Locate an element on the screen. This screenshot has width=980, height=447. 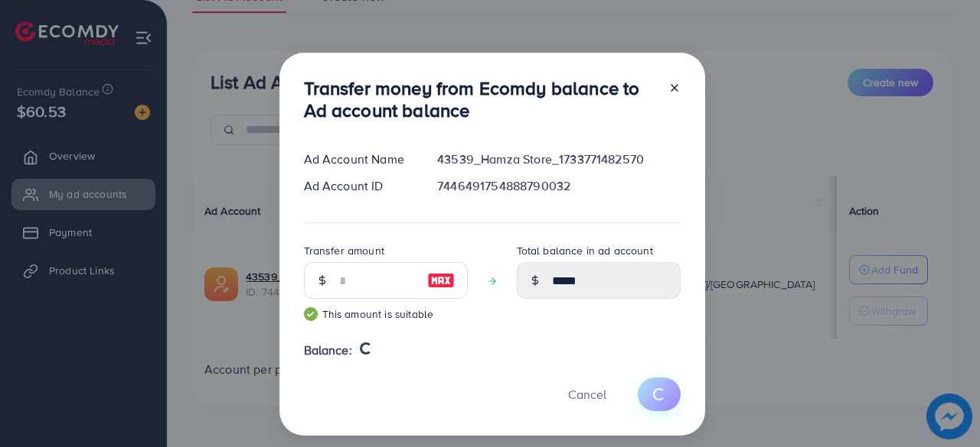
img: guide is located at coordinates (311, 315).